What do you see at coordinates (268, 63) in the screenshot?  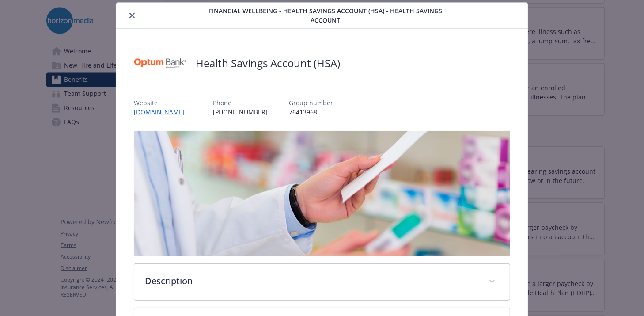 I see `h2: Health Savings Account (HSA)` at bounding box center [268, 63].